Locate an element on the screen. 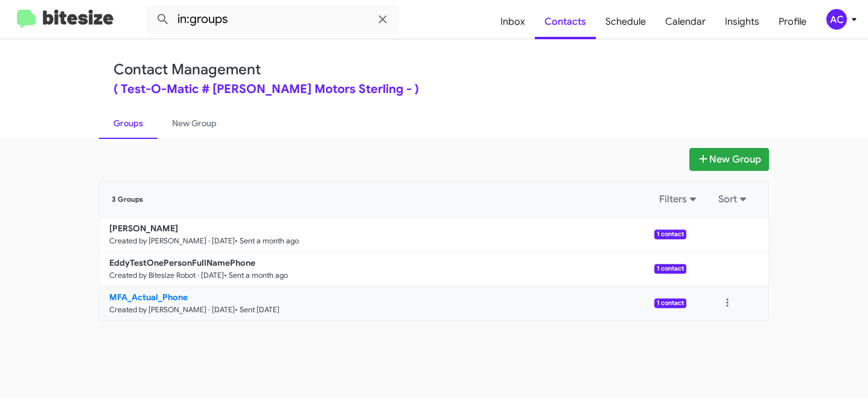  a: Contact Management is located at coordinates (187, 70).